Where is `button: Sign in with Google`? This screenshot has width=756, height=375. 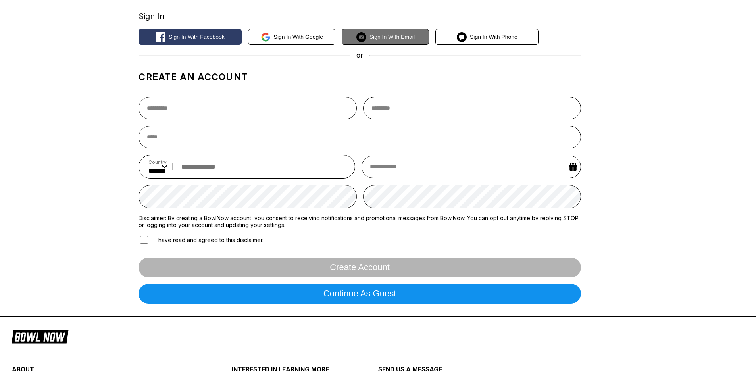 button: Sign in with Google is located at coordinates (292, 37).